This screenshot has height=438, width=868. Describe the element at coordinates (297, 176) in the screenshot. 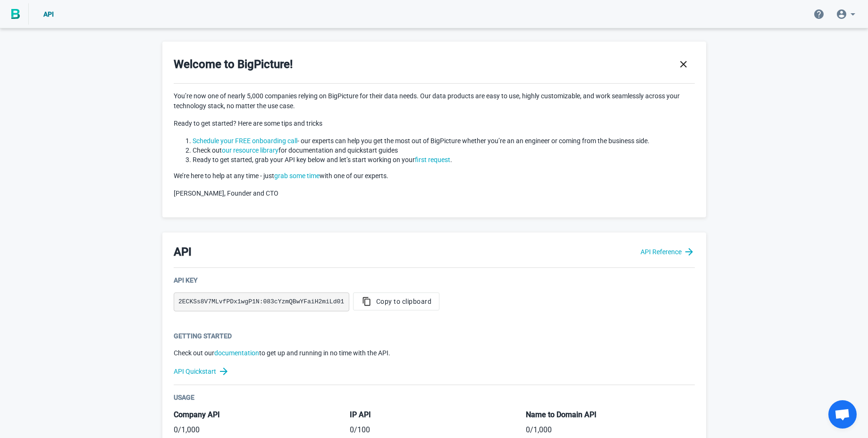

I see `a: grab some time` at that location.